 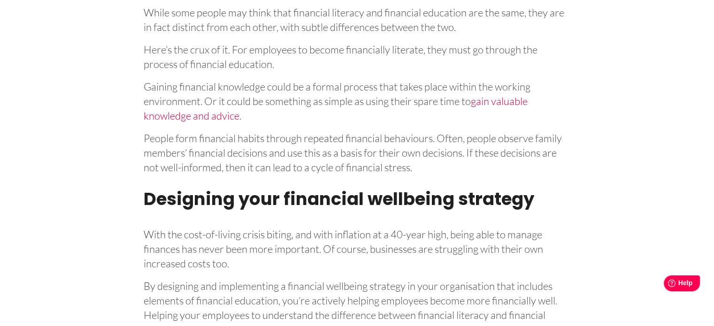 What do you see at coordinates (357, 151) in the screenshot?
I see `p: People form financial habits through repeated financial behaviours. Often, people observe family ...` at bounding box center [357, 151].